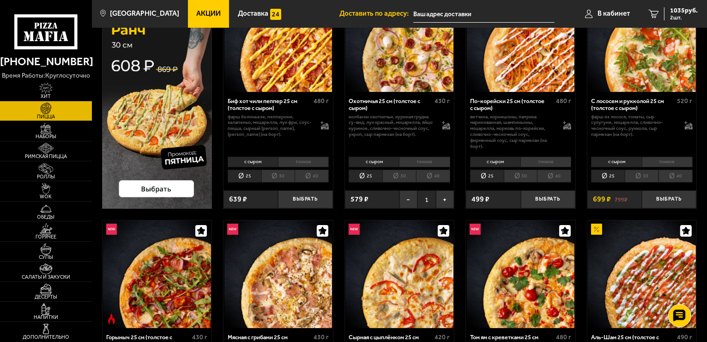 The height and width of the screenshot is (342, 707). I want to click on span: Акции, so click(208, 13).